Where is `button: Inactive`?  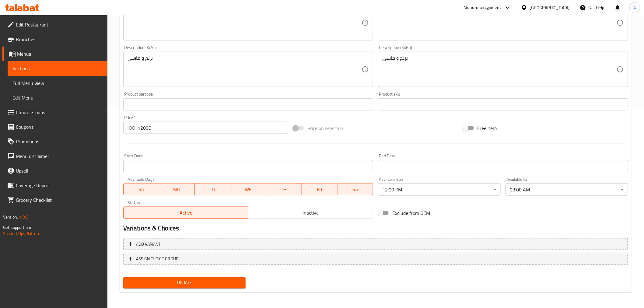 button: Inactive is located at coordinates (310, 213).